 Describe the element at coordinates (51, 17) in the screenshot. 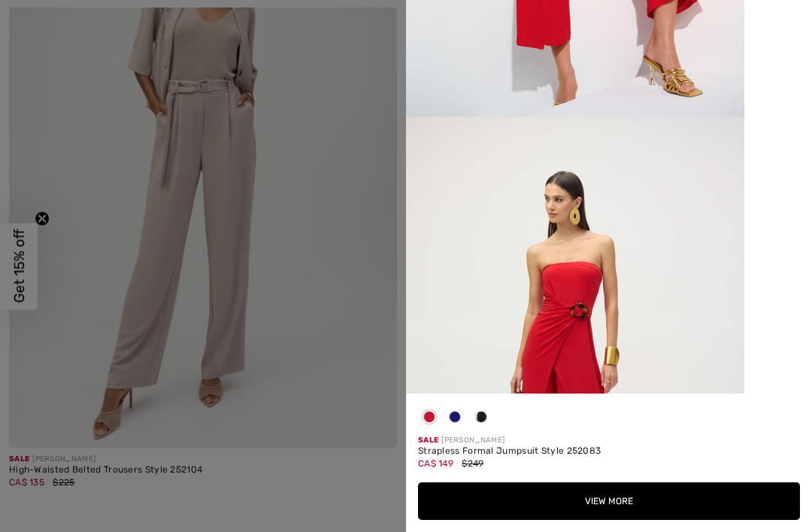

I see `span: Chat` at that location.